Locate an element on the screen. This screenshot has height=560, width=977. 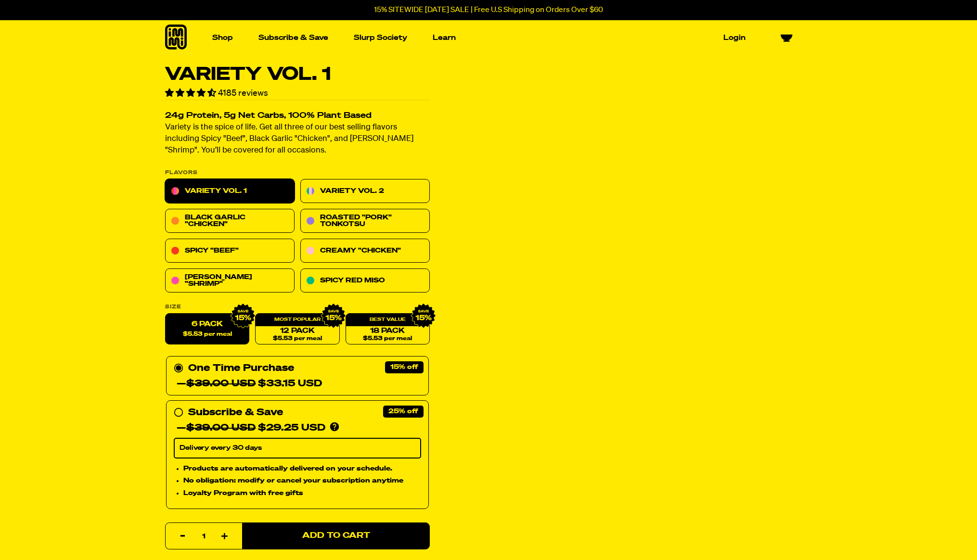
select: Subscribe & Save —$39.00 USD$29.25 USD Products are automatically delivered on your schedule. No ... is located at coordinates (297, 448).